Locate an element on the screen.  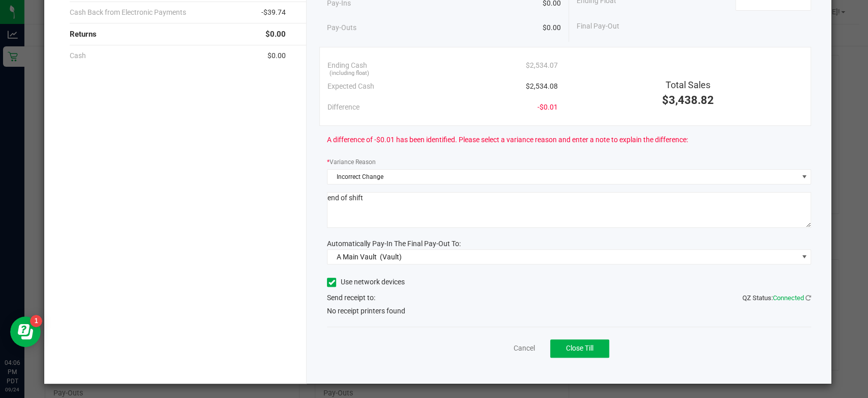
span: Expected Cash is located at coordinates (351, 86).